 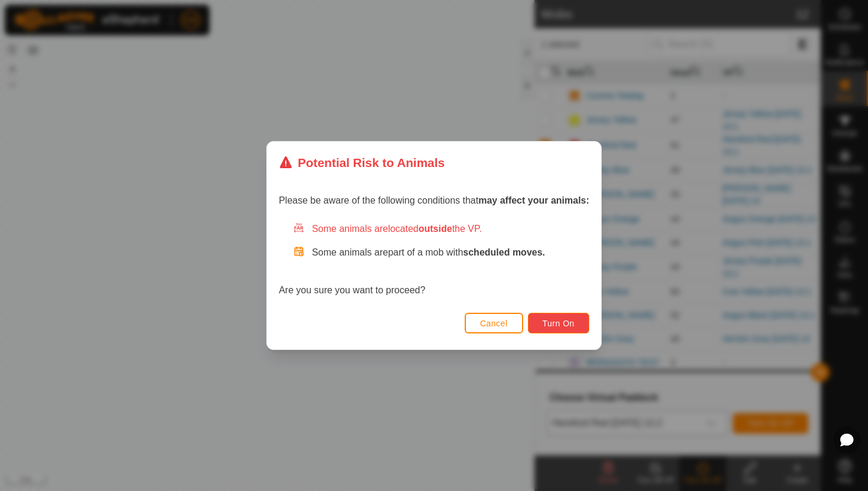 What do you see at coordinates (467, 252) in the screenshot?
I see `span: part of a mob with` at bounding box center [467, 252].